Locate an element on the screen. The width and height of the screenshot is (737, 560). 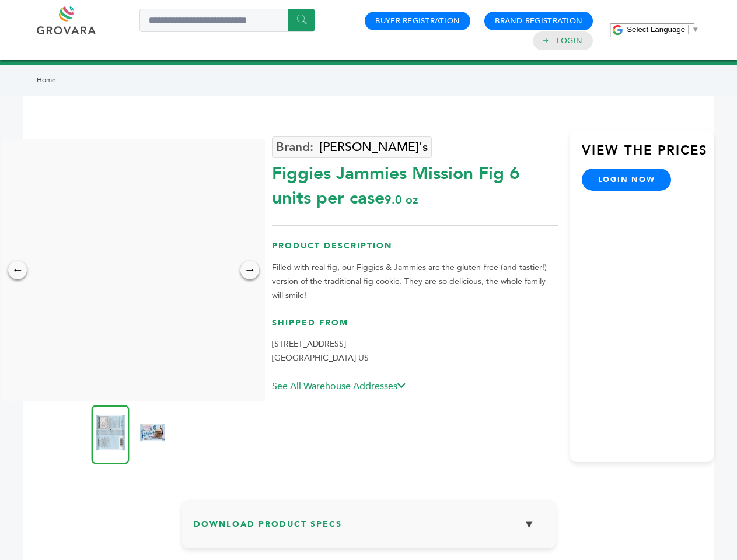
h3: Shipped From is located at coordinates (415, 327).